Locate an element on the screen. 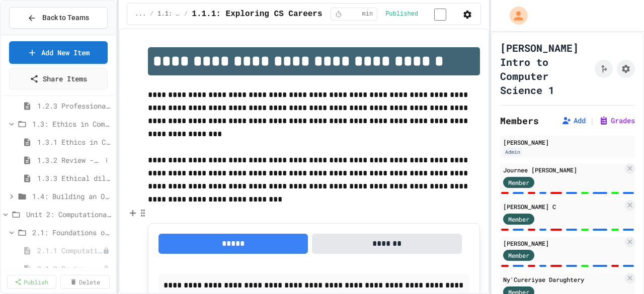 This screenshot has width=644, height=294. div: Ny'Cureriyae Darughtery is located at coordinates (563, 280).